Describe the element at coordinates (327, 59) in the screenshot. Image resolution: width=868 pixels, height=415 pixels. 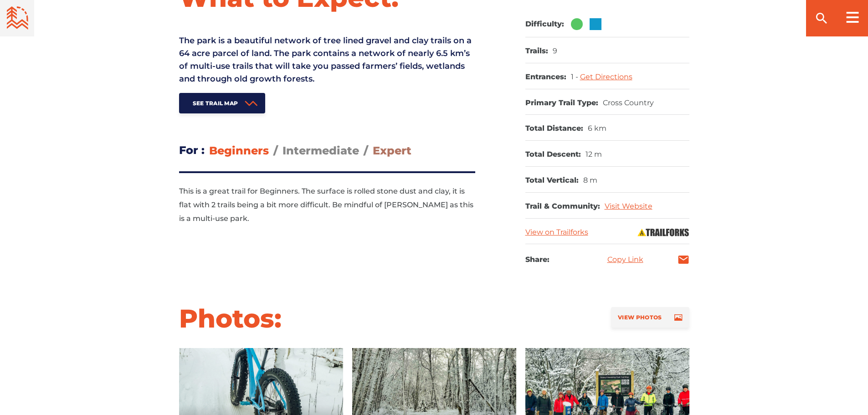
I see `p: The park is a beautiful network of tree lined gravel and clay trails on a 64 acre parcel of land....` at that location.